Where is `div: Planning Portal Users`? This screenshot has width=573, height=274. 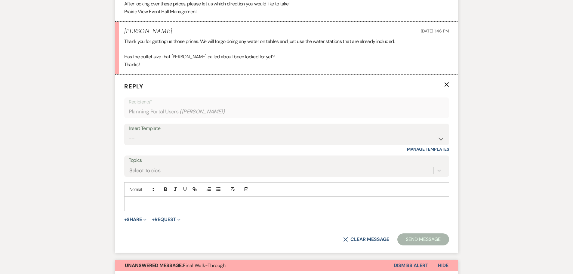
div: Planning Portal Users is located at coordinates (287, 112).